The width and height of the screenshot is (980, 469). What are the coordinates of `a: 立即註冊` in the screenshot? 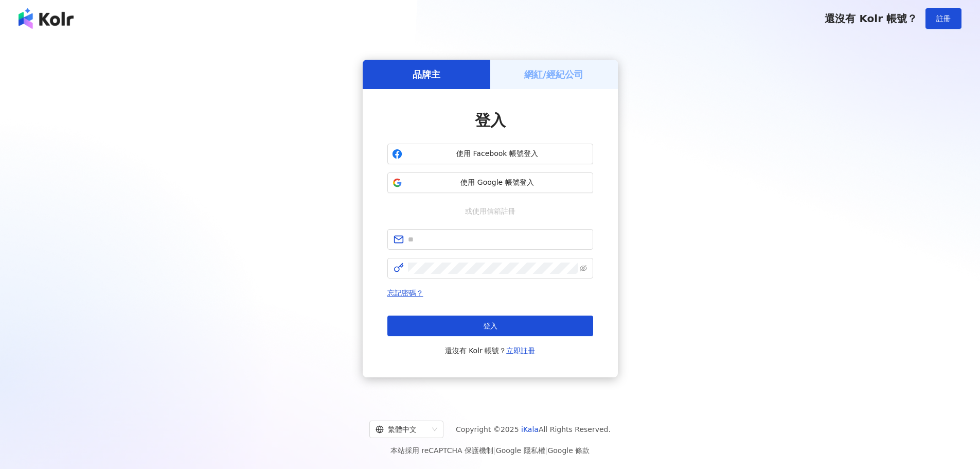 It's located at (521, 350).